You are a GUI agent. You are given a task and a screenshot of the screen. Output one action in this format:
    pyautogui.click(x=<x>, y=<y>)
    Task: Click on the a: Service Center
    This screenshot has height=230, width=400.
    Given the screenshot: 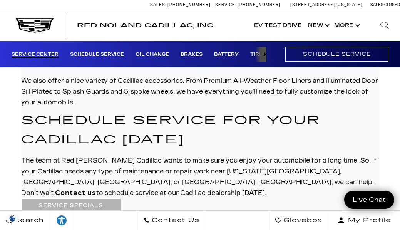 What is the action you would take?
    pyautogui.click(x=35, y=55)
    